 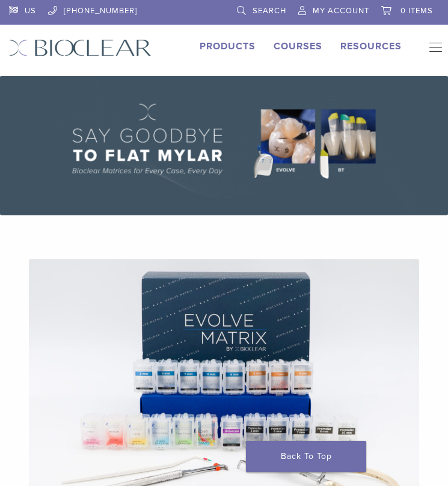 What do you see at coordinates (341, 11) in the screenshot?
I see `span: My Account` at bounding box center [341, 11].